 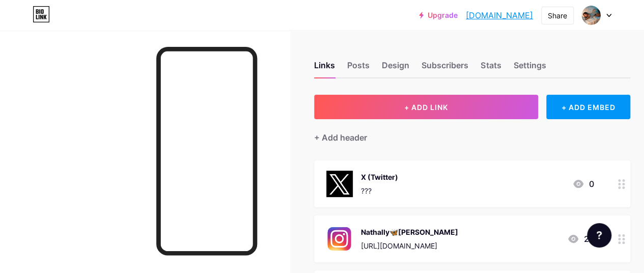 What do you see at coordinates (580, 239) in the screenshot?
I see `div: 25` at bounding box center [580, 239].